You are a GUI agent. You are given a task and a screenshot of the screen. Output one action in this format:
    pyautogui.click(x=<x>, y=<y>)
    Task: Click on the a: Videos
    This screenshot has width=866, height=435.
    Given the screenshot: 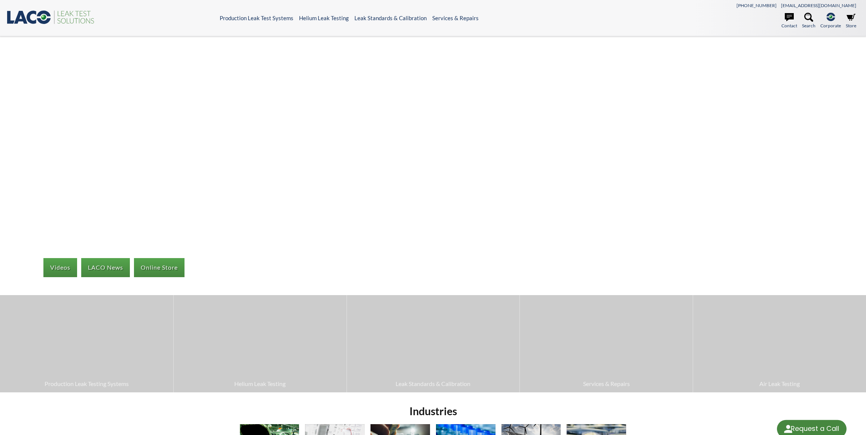 What is the action you would take?
    pyautogui.click(x=60, y=268)
    